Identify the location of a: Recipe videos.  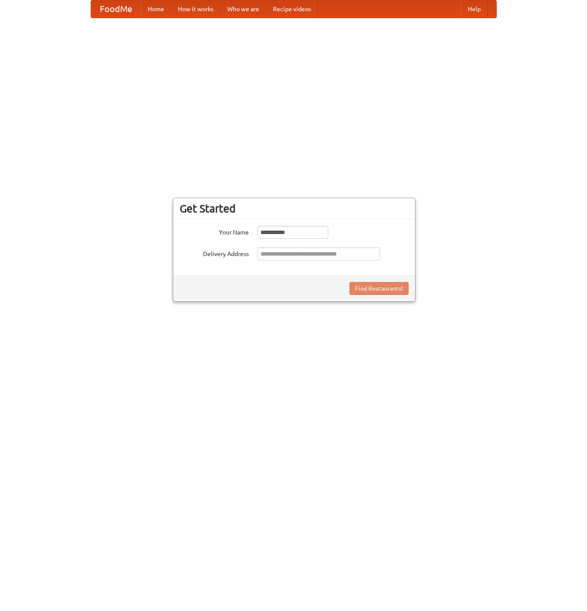
(292, 9).